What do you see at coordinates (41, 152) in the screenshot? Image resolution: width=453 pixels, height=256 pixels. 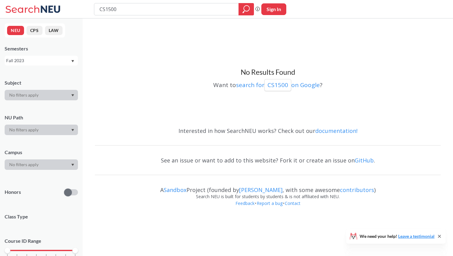 I see `div: Campus` at bounding box center [41, 152].